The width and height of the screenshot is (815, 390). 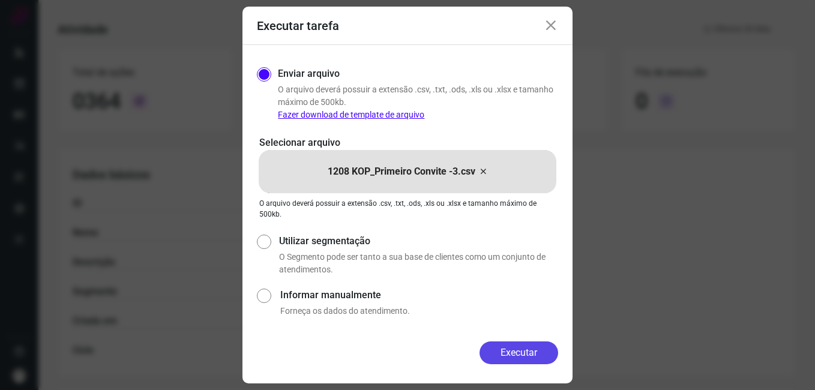 I want to click on label: Informar manualmente, so click(x=419, y=295).